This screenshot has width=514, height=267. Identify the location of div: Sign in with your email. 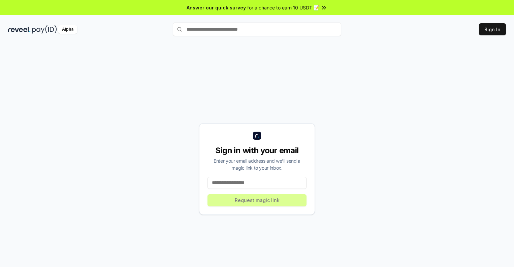
(257, 150).